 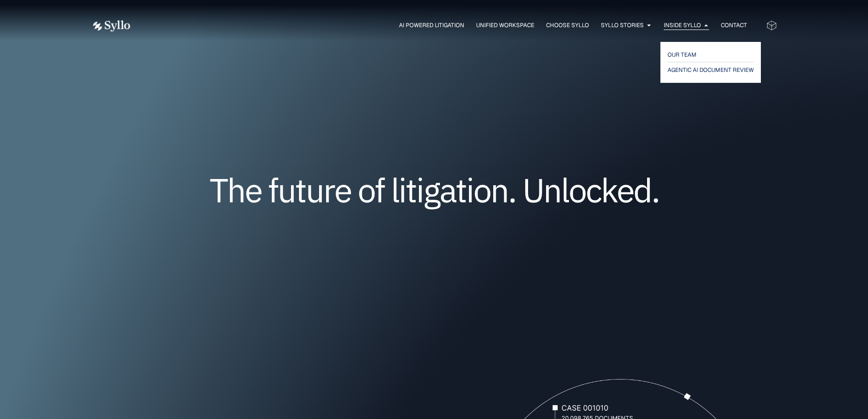 I want to click on a: Unified Workspace, so click(x=505, y=25).